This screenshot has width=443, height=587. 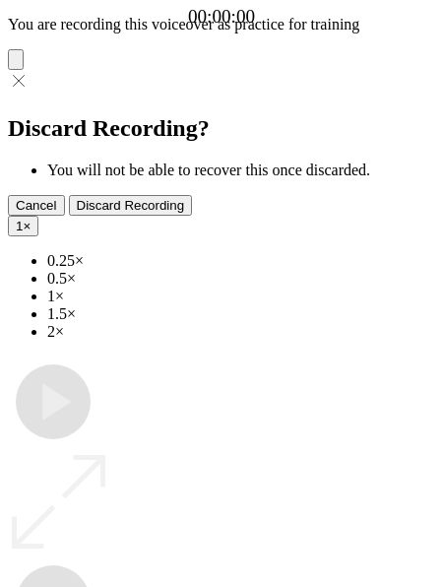 I want to click on li: 0.5×, so click(x=241, y=279).